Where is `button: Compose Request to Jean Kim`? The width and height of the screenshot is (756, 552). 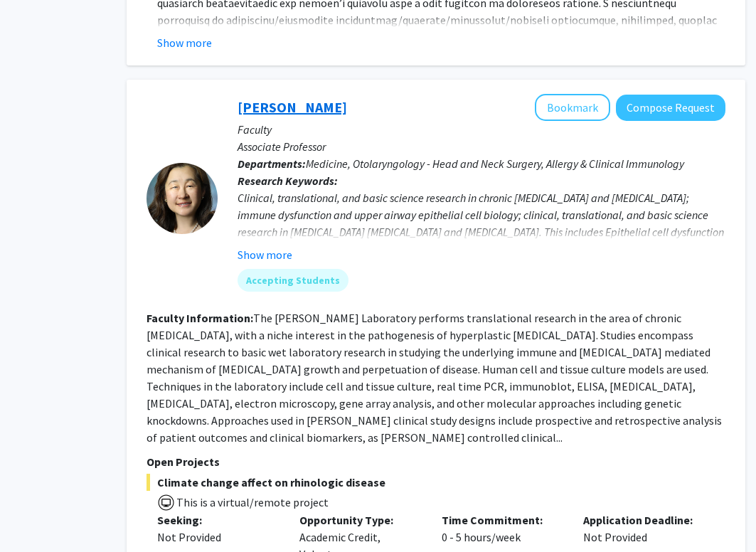
button: Compose Request to Jean Kim is located at coordinates (671, 107).